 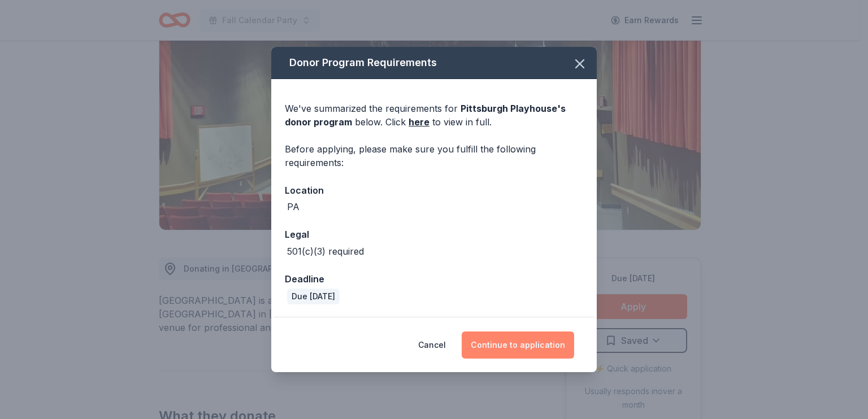 What do you see at coordinates (434, 62) in the screenshot?
I see `div: Donor Program Requirements` at bounding box center [434, 62].